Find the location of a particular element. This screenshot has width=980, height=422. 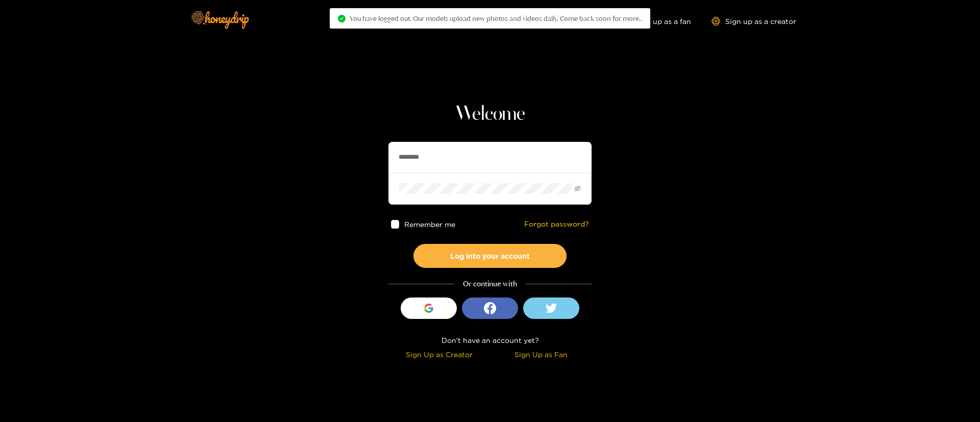

div: Sign Up as Creator is located at coordinates (439, 354).